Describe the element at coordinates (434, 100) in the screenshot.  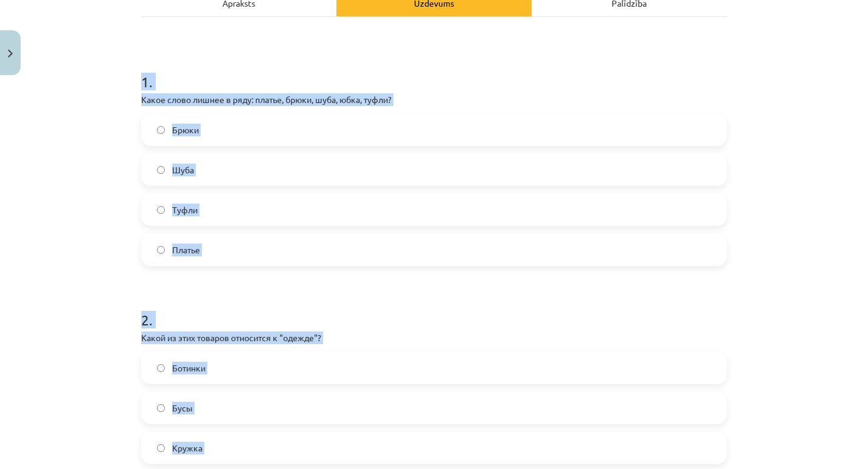
I see `p: Какое слово лишнее в ряду: платье, брюки, шуба, юбка, туфли?` at that location.